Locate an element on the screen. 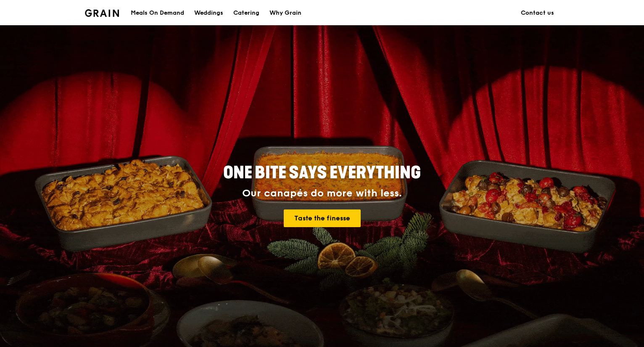 The height and width of the screenshot is (347, 644). a: Why Grain is located at coordinates (285, 13).